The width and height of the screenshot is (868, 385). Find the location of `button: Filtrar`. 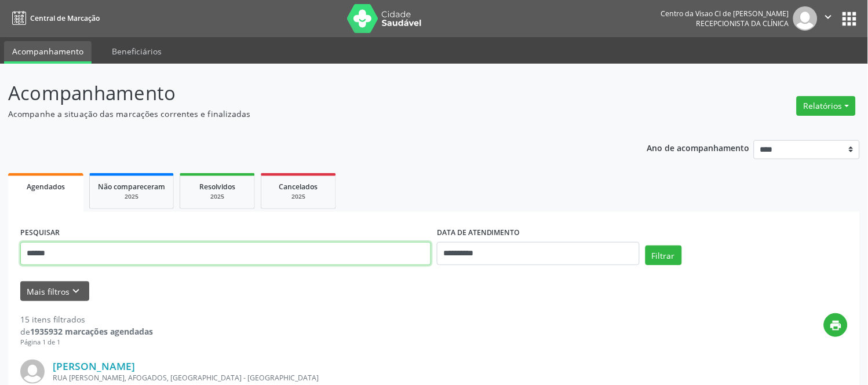

button: Filtrar is located at coordinates (664, 256).